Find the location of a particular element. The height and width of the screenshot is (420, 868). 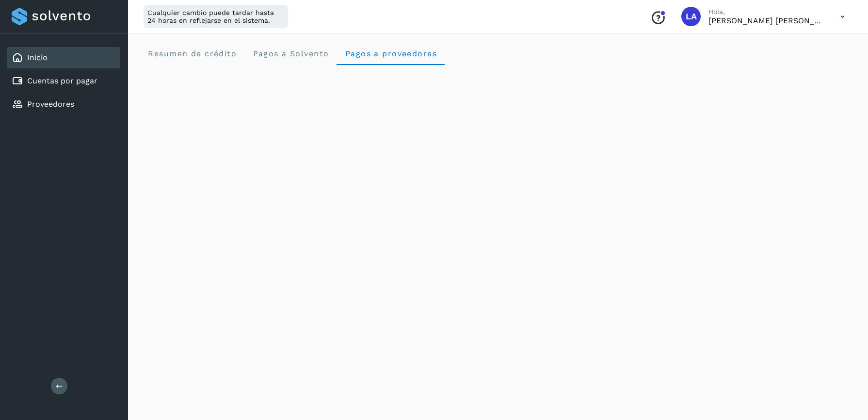

a: Cuentas por pagar is located at coordinates (62, 81).